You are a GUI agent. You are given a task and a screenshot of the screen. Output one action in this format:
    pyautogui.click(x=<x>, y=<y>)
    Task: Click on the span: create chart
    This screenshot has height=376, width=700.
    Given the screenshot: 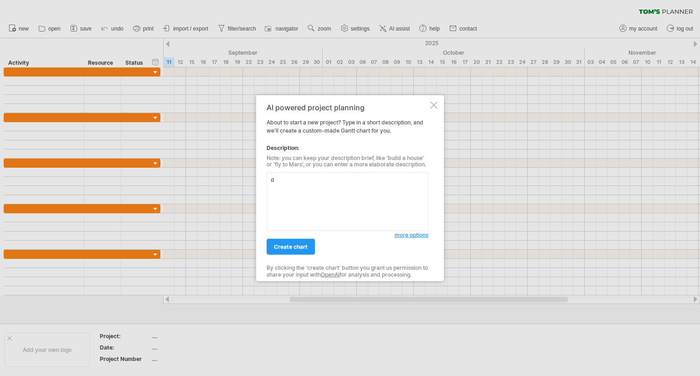 What is the action you would take?
    pyautogui.click(x=291, y=247)
    